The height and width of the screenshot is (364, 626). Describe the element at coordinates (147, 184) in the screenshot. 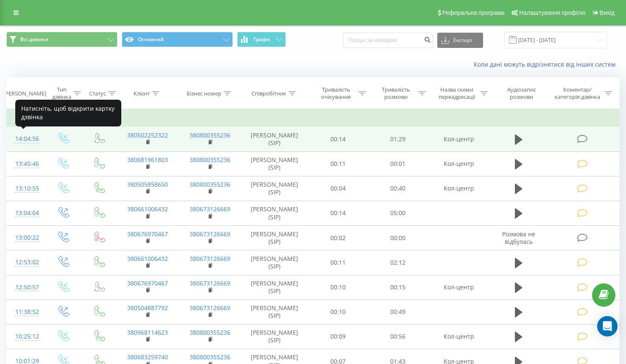

I see `a: 380505858650` at that location.